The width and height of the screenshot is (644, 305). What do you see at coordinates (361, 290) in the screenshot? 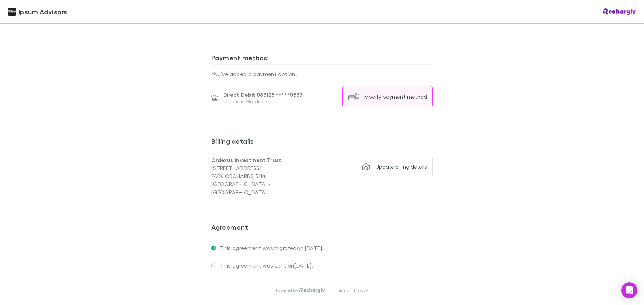
I see `a: Privacy` at bounding box center [361, 290].